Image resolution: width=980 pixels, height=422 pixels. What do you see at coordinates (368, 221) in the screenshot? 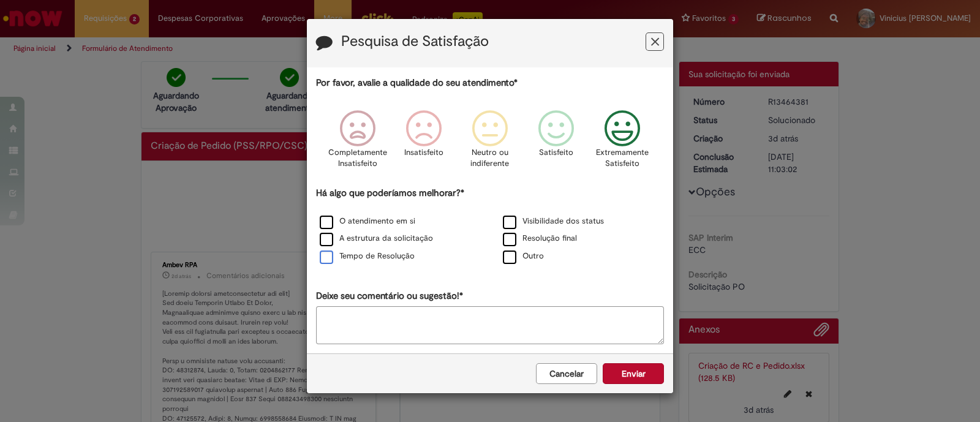
I see `label: O atendimento em si` at bounding box center [368, 221].